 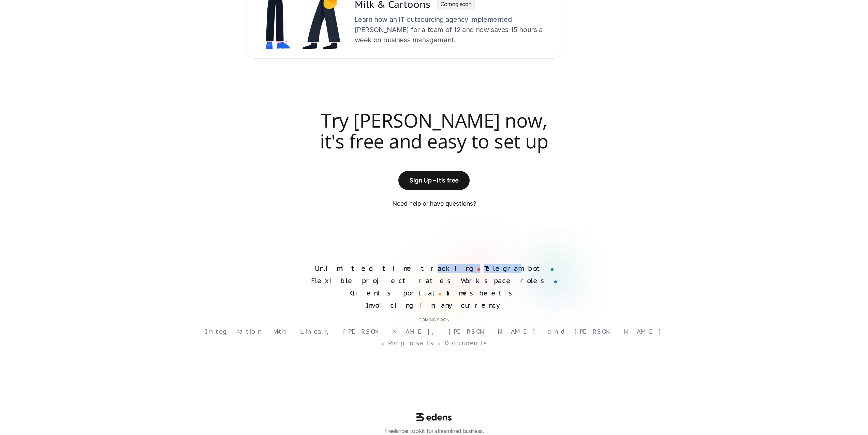 What do you see at coordinates (434, 423) in the screenshot?
I see `a: Freelancer toolkit for streamlined business.` at bounding box center [434, 423].